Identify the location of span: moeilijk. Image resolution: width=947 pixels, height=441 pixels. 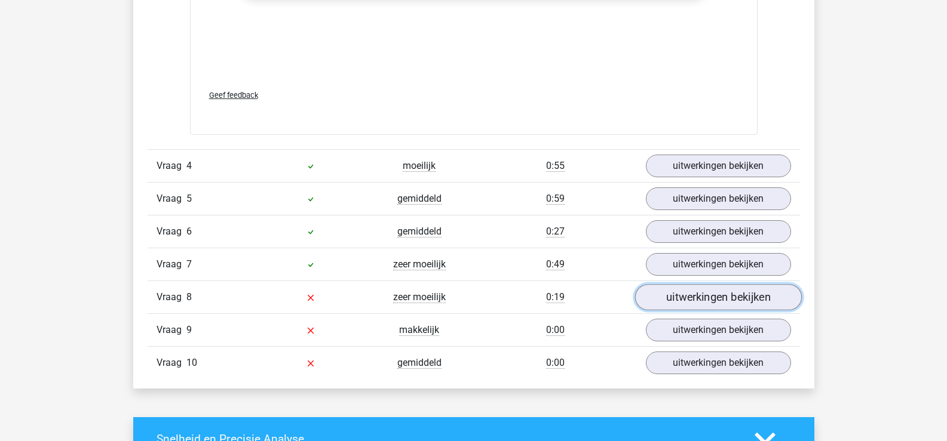
(419, 166).